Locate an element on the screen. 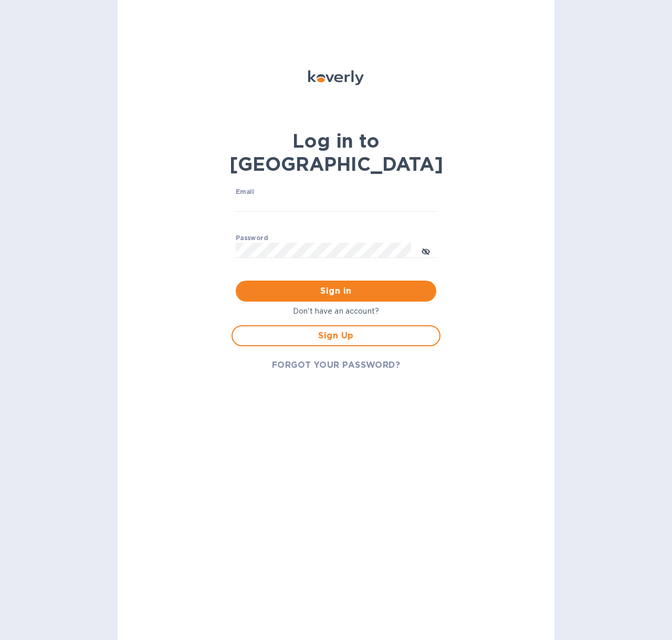 The height and width of the screenshot is (640, 672). span: FORGOT YOUR PASSWORD? is located at coordinates (336, 365).